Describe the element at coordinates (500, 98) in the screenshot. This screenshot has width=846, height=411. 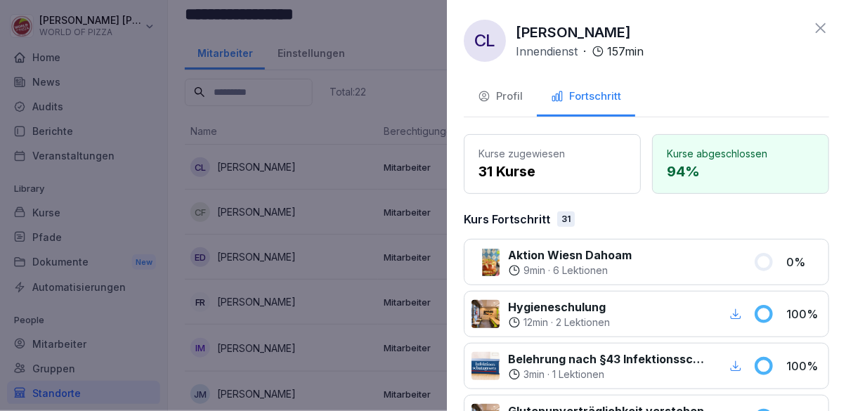
I see `button: Profil` at that location.